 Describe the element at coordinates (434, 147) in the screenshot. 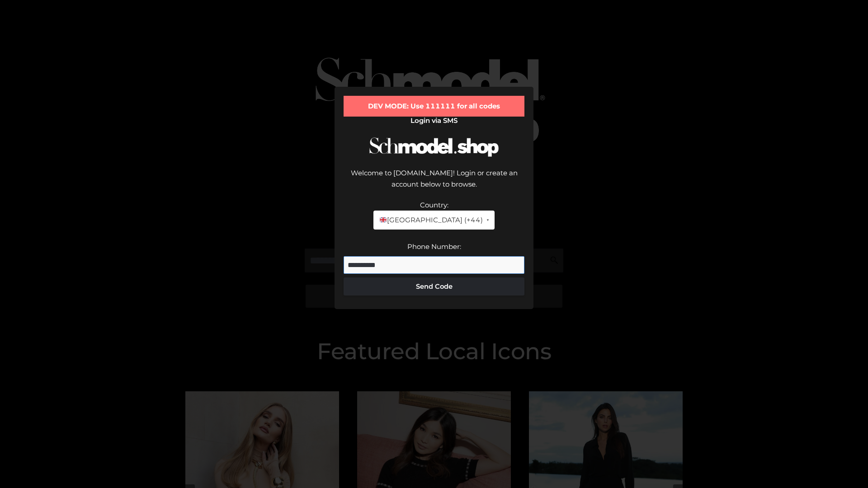

I see `img: Schmodel Logo` at that location.